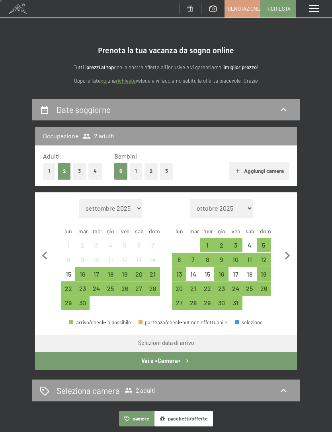 This screenshot has width=332, height=432. Describe the element at coordinates (235, 291) in the screenshot. I see `div: 24` at that location.